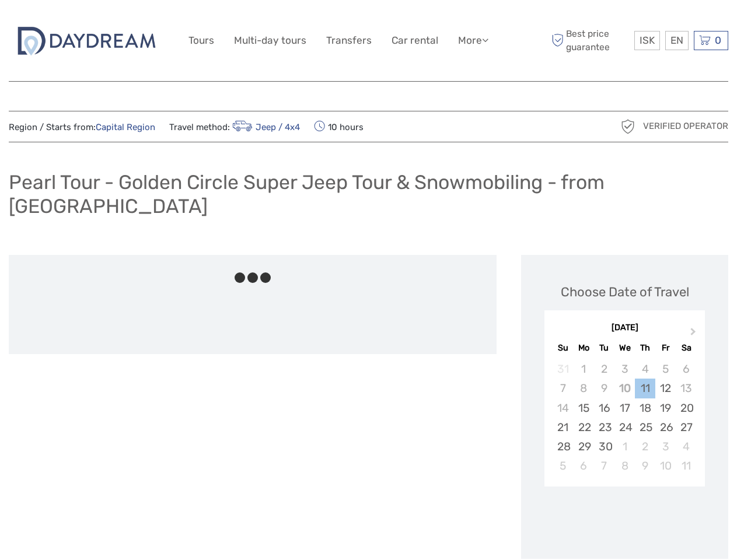 This screenshot has width=737, height=560. I want to click on div: Tu, so click(604, 348).